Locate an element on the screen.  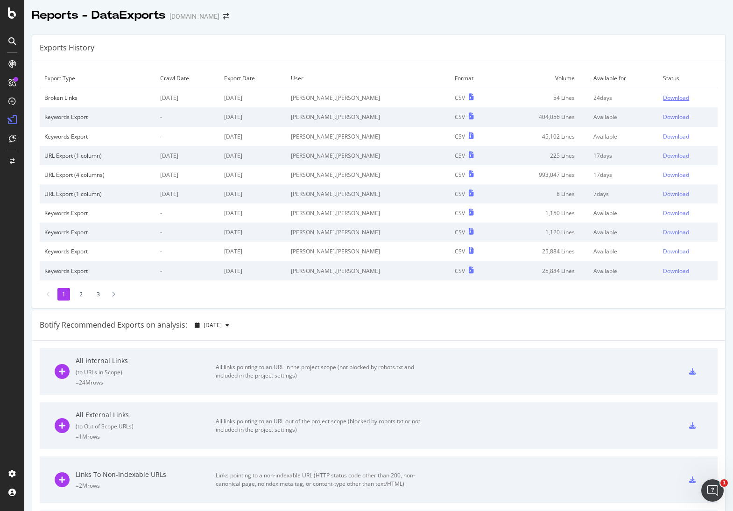
div: = 2M rows is located at coordinates (146, 485).